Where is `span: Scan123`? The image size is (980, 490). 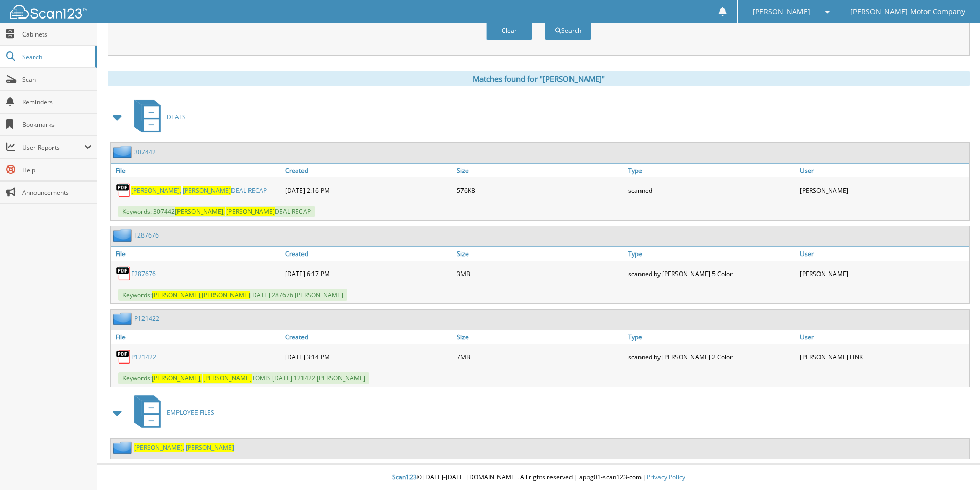
span: Scan123 is located at coordinates (404, 477).